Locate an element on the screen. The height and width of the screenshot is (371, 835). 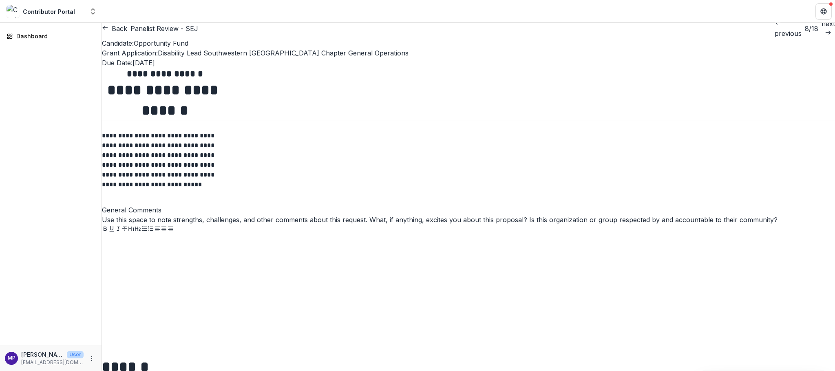
p: : Opportunity Fund is located at coordinates (469, 43).